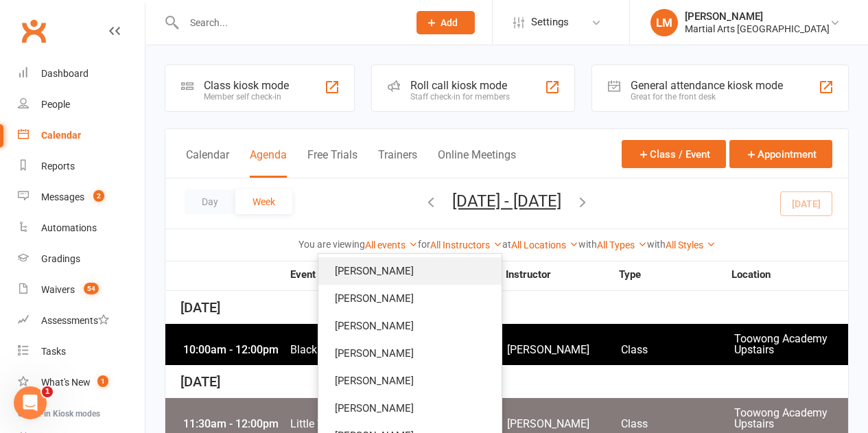 This screenshot has height=433, width=868. I want to click on div: Calendar, so click(61, 135).